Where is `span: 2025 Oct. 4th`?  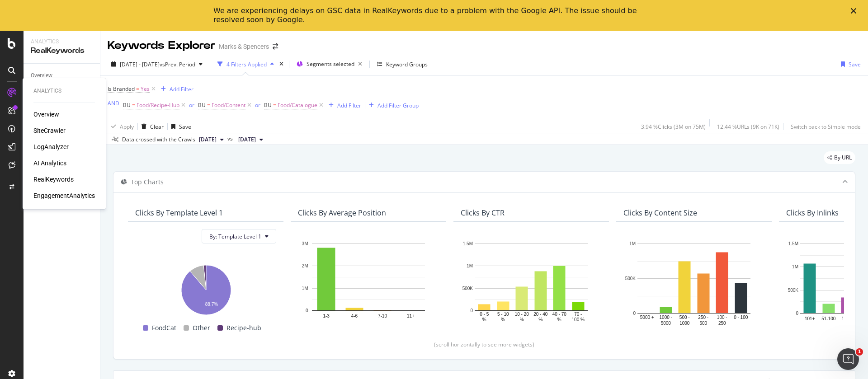 span: 2025 Oct. 4th is located at coordinates (207, 140).